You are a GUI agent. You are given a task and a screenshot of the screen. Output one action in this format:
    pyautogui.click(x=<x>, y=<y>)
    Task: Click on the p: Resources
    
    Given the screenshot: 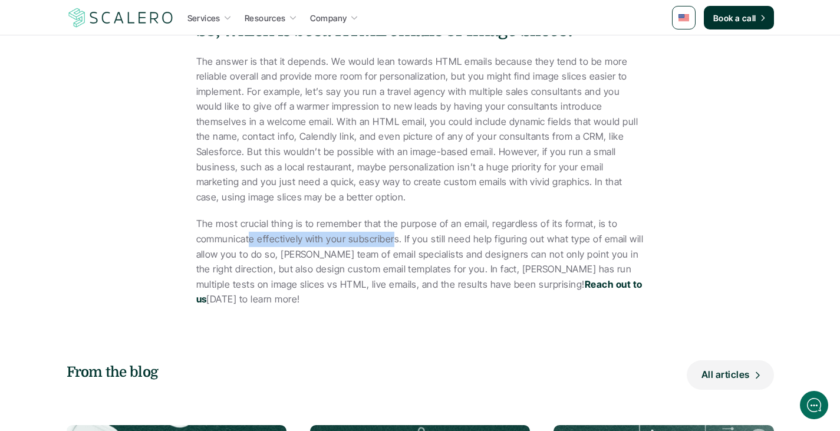 What is the action you would take?
    pyautogui.click(x=265, y=18)
    